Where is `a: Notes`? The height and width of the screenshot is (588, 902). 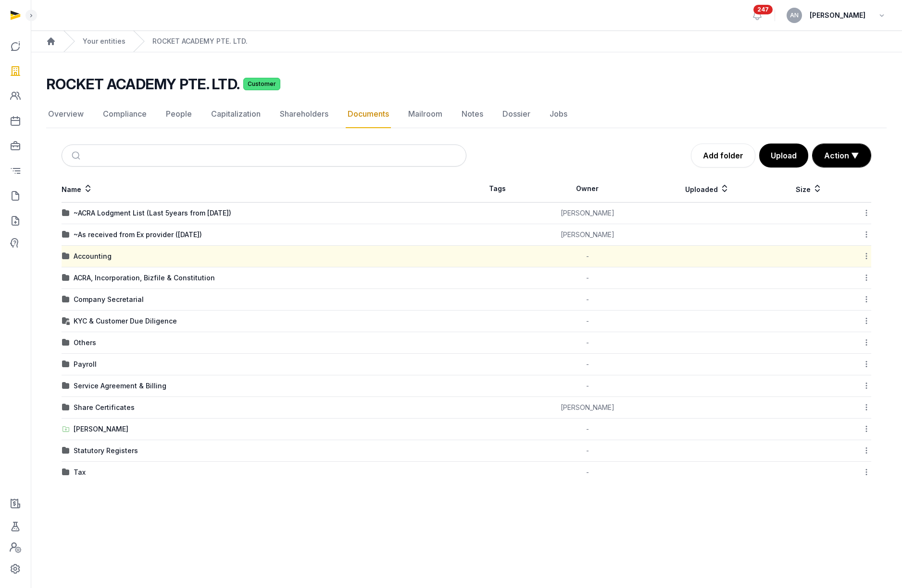
a: Notes is located at coordinates (472, 115).